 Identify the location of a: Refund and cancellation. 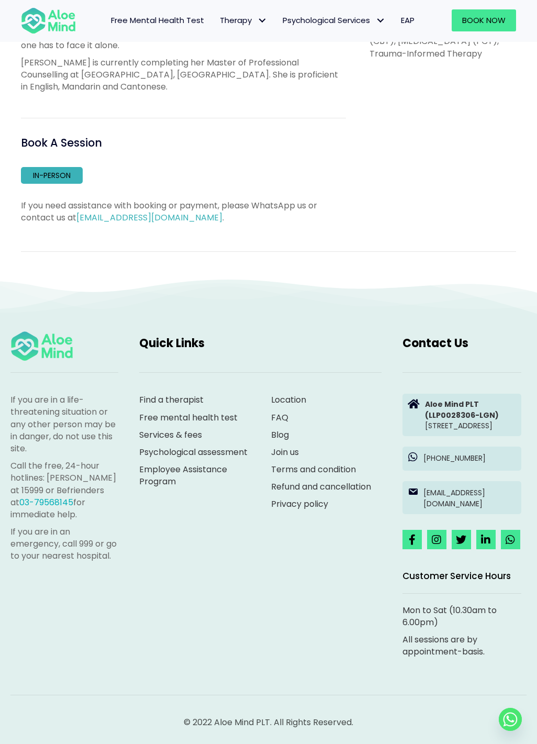
(321, 486).